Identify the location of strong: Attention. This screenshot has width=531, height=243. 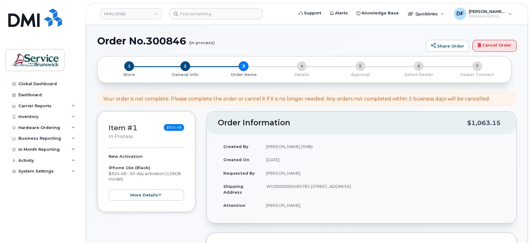
(235, 206).